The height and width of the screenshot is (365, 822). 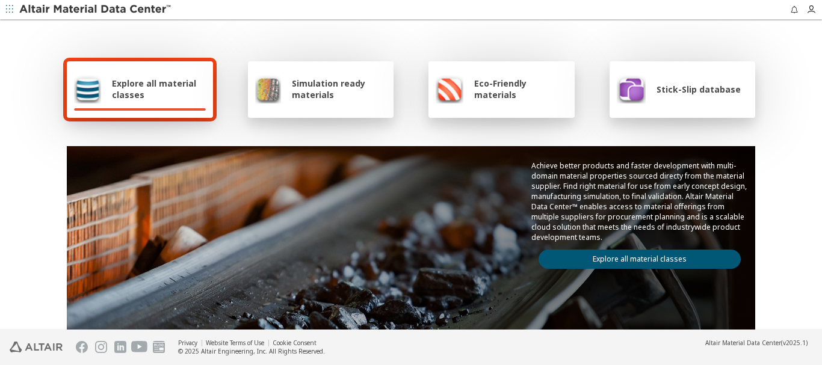 I want to click on img: Explore all material classes, so click(x=87, y=89).